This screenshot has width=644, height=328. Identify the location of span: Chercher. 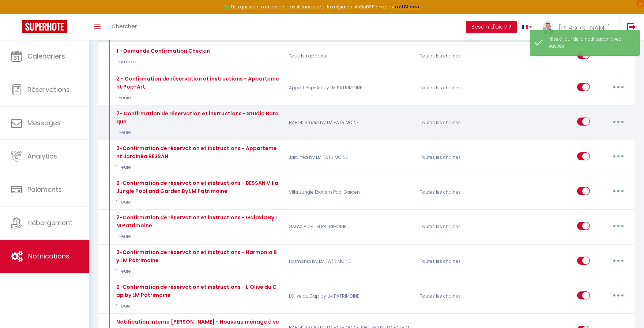
(124, 26).